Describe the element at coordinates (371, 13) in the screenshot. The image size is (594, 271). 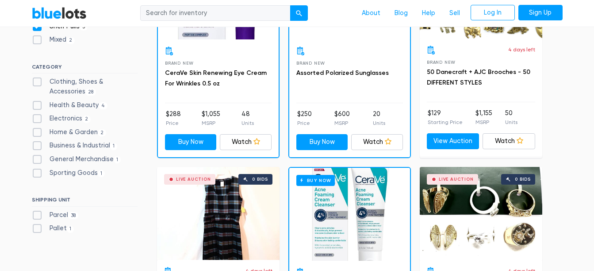
I see `a: About` at that location.